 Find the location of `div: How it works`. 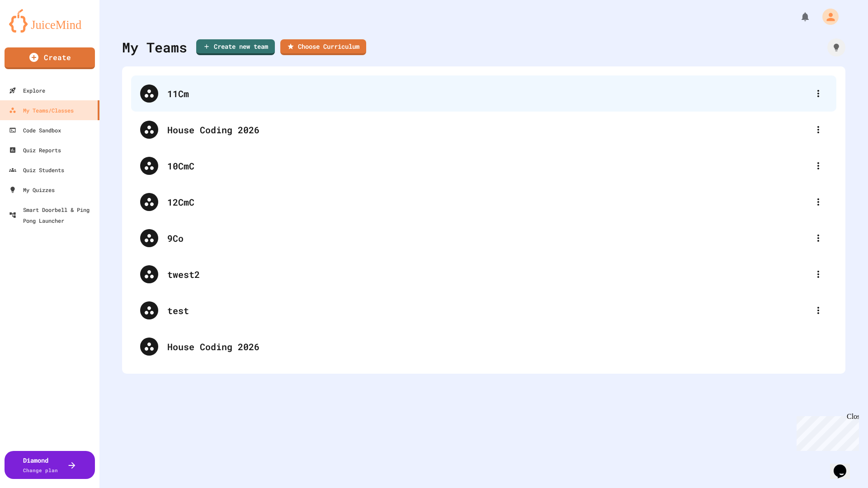

div: How it works is located at coordinates (836, 47).